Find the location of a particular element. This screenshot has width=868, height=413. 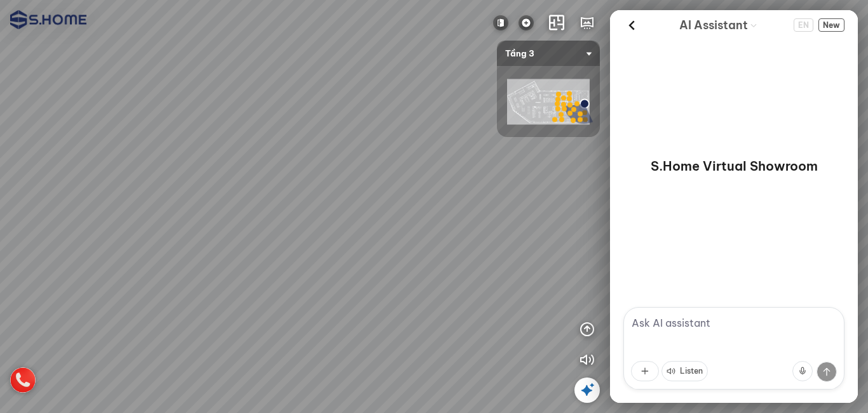

img: Đóng is located at coordinates (501, 23).